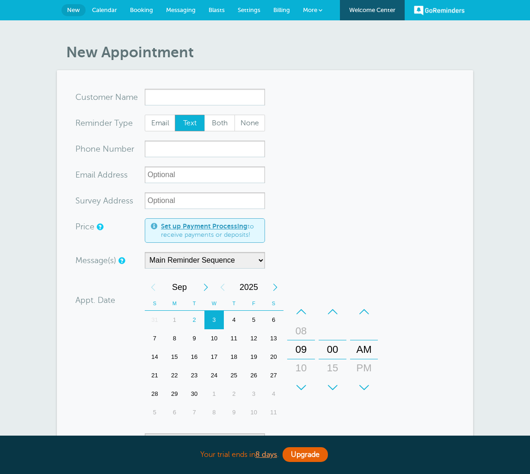 The width and height of the screenshot is (530, 474). I want to click on span: September, so click(179, 287).